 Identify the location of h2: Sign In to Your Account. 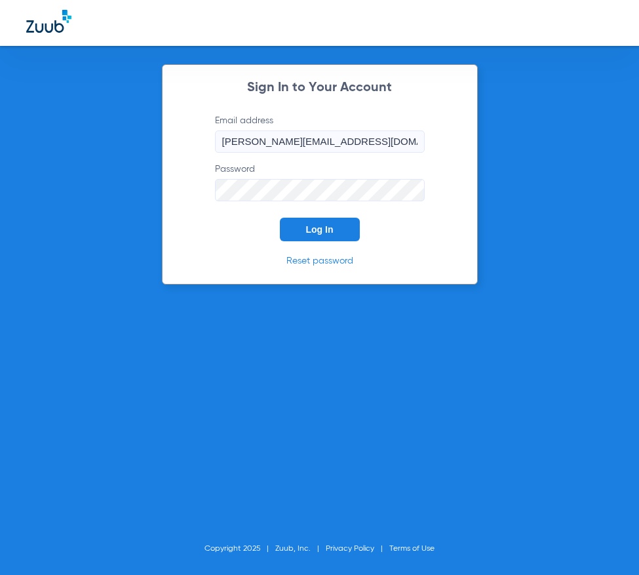
(320, 88).